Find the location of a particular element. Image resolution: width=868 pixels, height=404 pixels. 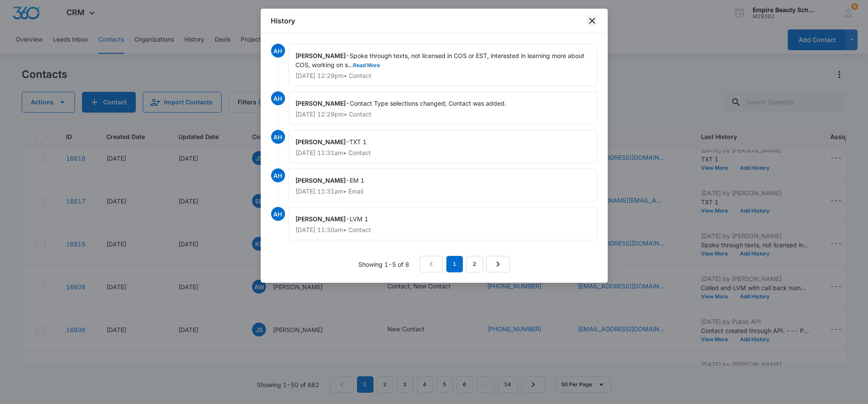

a: Next Page is located at coordinates (498, 264).